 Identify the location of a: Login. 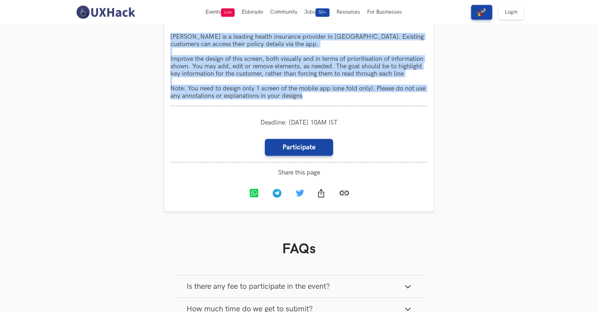
(511, 12).